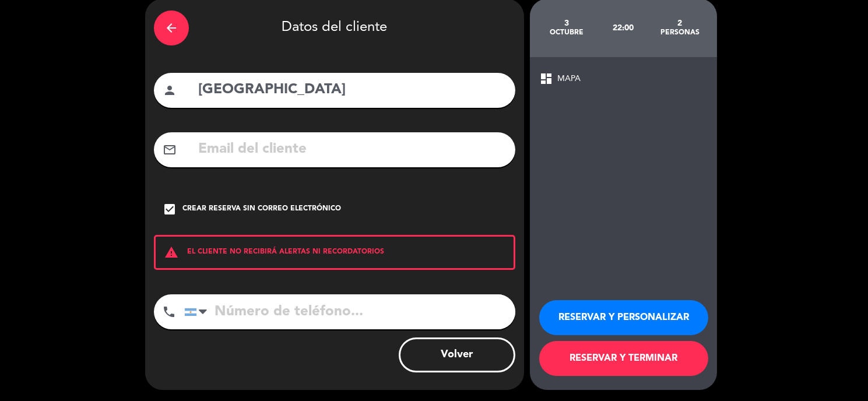 This screenshot has width=868, height=401. Describe the element at coordinates (547, 79) in the screenshot. I see `span: dashboard` at that location.